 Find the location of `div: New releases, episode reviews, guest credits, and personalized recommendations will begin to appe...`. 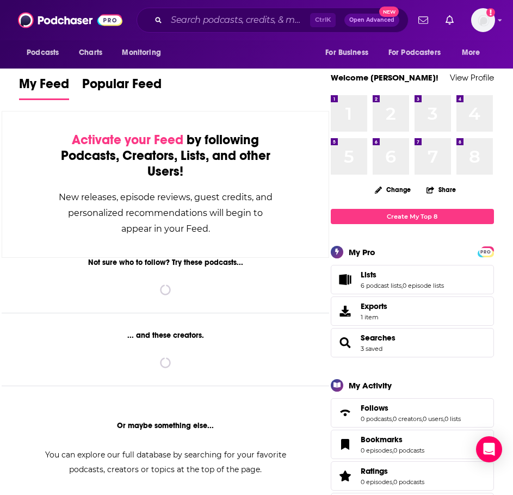

div: New releases, episode reviews, guest credits, and personalized recommendations will begin to appe... is located at coordinates (165, 213).